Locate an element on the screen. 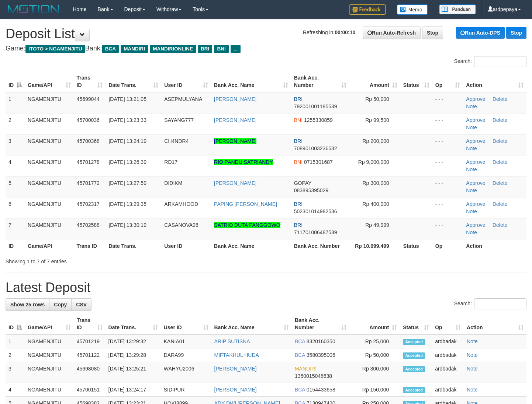  td: 2 is located at coordinates (15, 356).